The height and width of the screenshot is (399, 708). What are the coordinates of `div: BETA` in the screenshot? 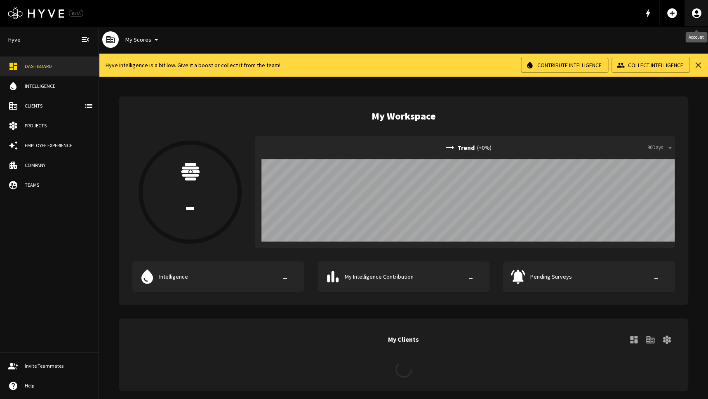 It's located at (76, 13).